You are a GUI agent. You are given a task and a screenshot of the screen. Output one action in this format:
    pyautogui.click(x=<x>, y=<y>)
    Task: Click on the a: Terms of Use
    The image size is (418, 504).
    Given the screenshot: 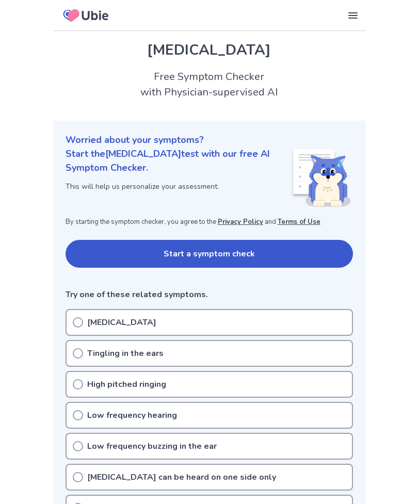 What is the action you would take?
    pyautogui.click(x=299, y=222)
    